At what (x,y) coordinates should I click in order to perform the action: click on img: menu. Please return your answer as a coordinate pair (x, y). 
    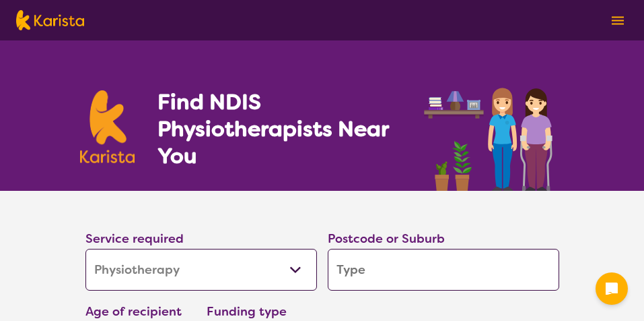
    Looking at the image, I should click on (618, 20).